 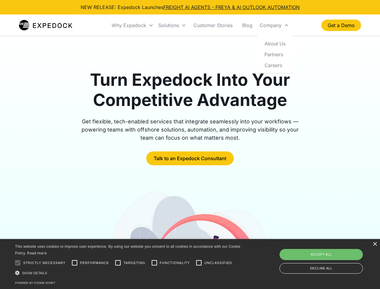 What do you see at coordinates (213, 25) in the screenshot?
I see `a: Customer Stories` at bounding box center [213, 25].